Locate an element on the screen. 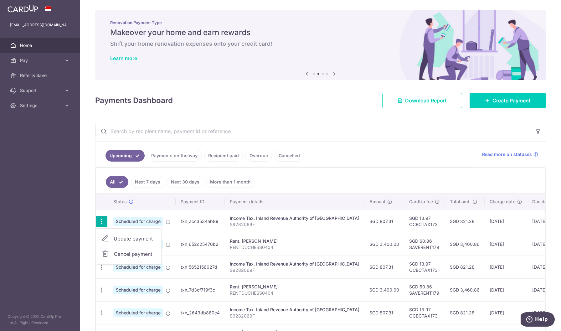  span: Pay is located at coordinates (41, 60).